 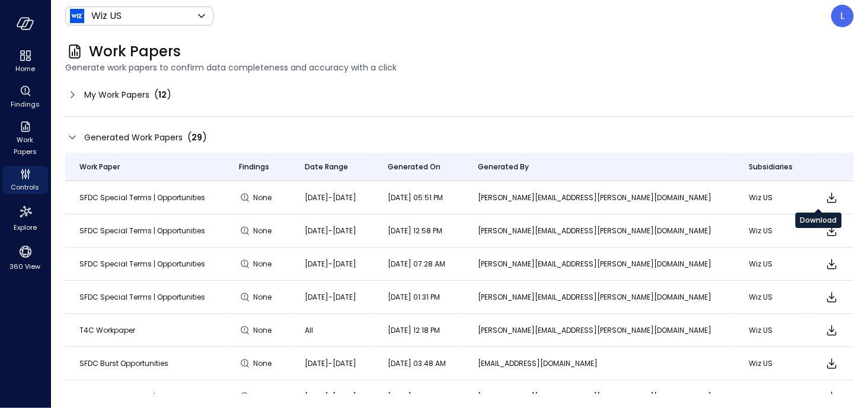 I want to click on span: Generated Work Papers, so click(x=134, y=138).